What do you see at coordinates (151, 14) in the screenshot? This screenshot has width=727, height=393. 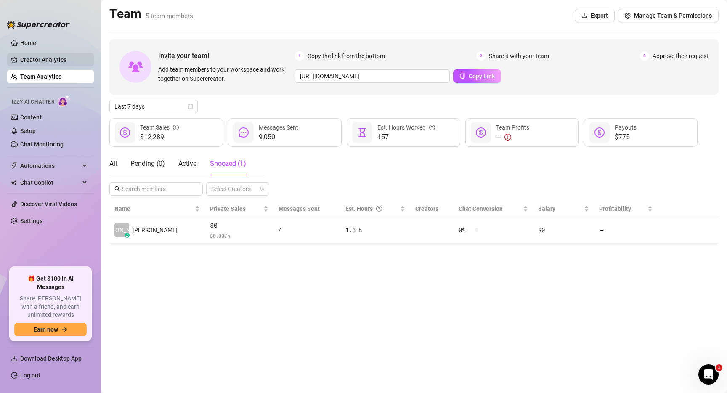 I see `h2: Team` at bounding box center [151, 14].